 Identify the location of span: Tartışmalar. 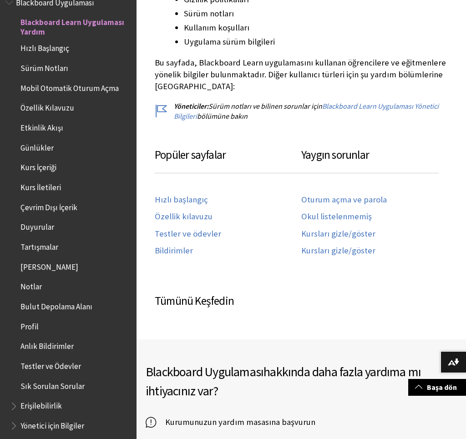
(39, 245).